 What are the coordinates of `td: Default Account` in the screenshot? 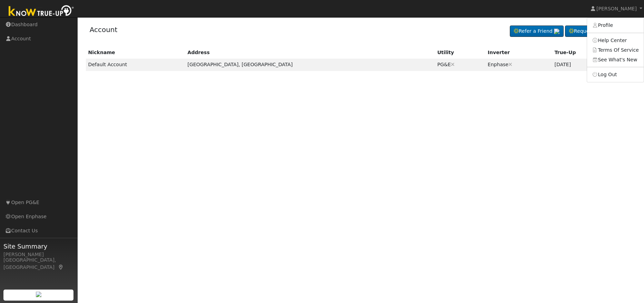 It's located at (136, 64).